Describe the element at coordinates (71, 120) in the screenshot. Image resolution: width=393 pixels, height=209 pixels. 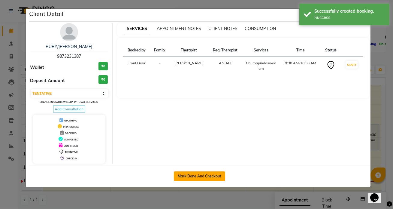
I see `span: UPCOMING` at that location.